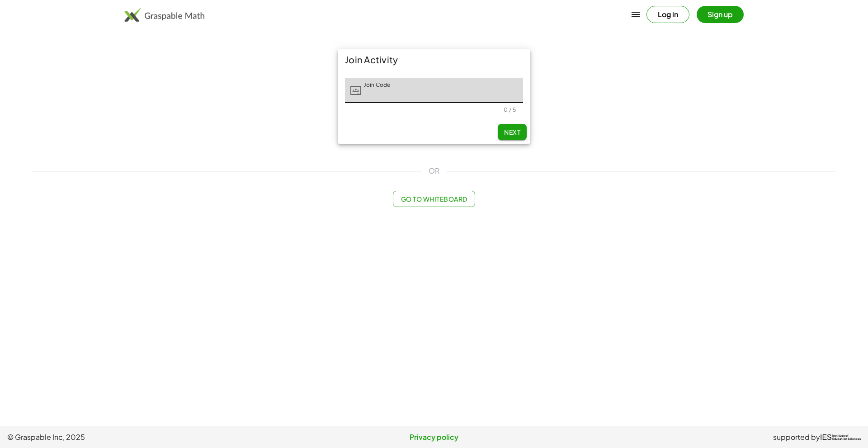 This screenshot has width=868, height=448. What do you see at coordinates (721, 14) in the screenshot?
I see `button: Sign up` at bounding box center [721, 14].